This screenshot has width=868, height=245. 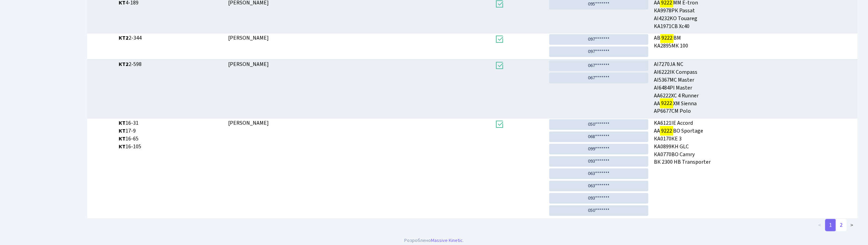 What do you see at coordinates (842, 226) in the screenshot?
I see `a: 2` at bounding box center [842, 226].